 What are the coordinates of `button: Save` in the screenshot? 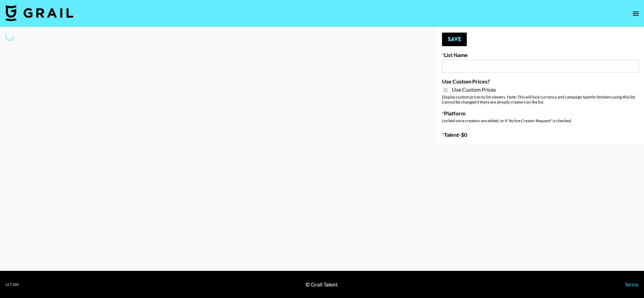 It's located at (454, 39).